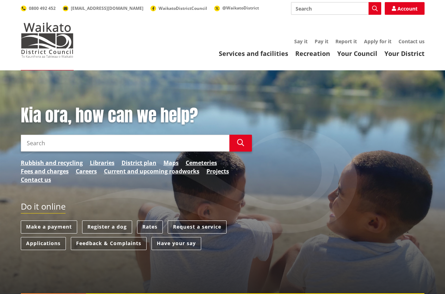  I want to click on a: District plan, so click(139, 163).